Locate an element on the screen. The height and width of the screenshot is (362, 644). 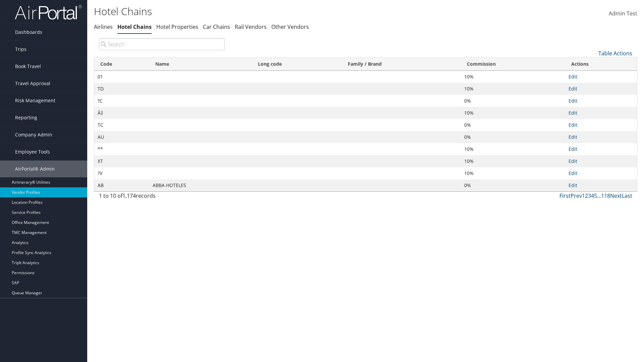
a: Table Actions is located at coordinates (616, 53).